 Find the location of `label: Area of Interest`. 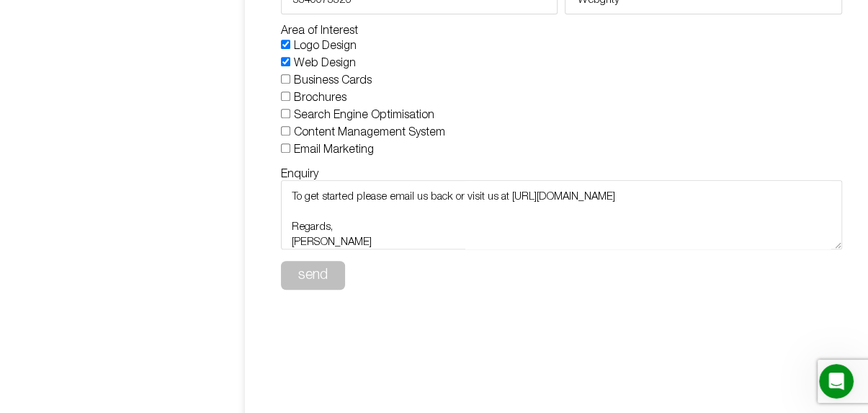

label: Area of Interest is located at coordinates (320, 31).